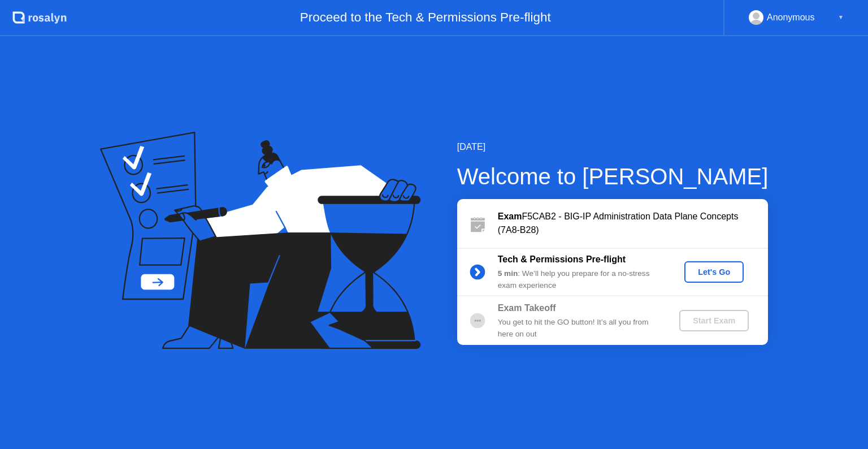  Describe the element at coordinates (508, 273) in the screenshot. I see `b: 5 min` at that location.